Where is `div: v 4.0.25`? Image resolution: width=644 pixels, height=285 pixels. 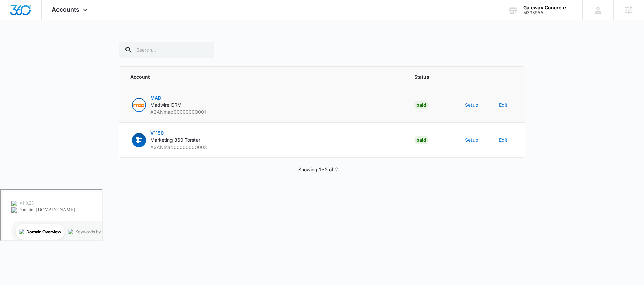
div: v 4.0.25 is located at coordinates (26, 14).